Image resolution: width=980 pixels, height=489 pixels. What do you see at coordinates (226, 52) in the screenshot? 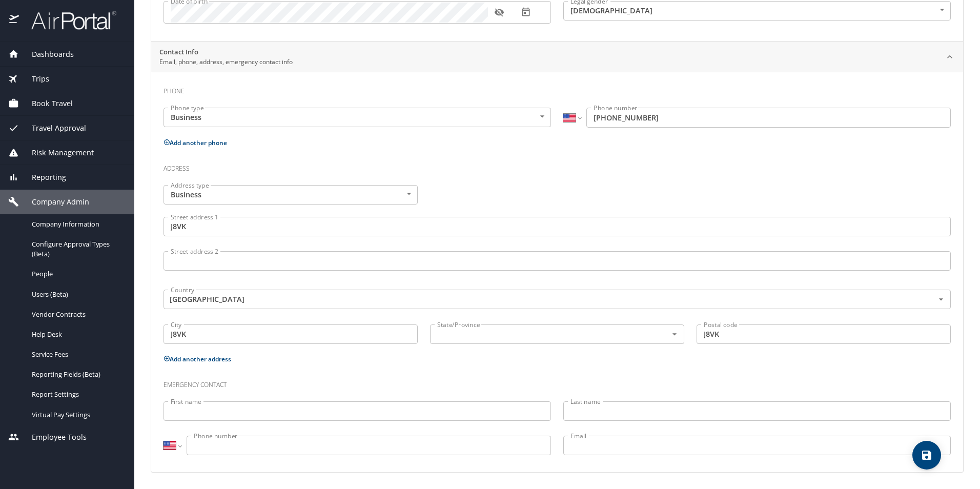
I see `h2: Contact Info` at bounding box center [226, 52].